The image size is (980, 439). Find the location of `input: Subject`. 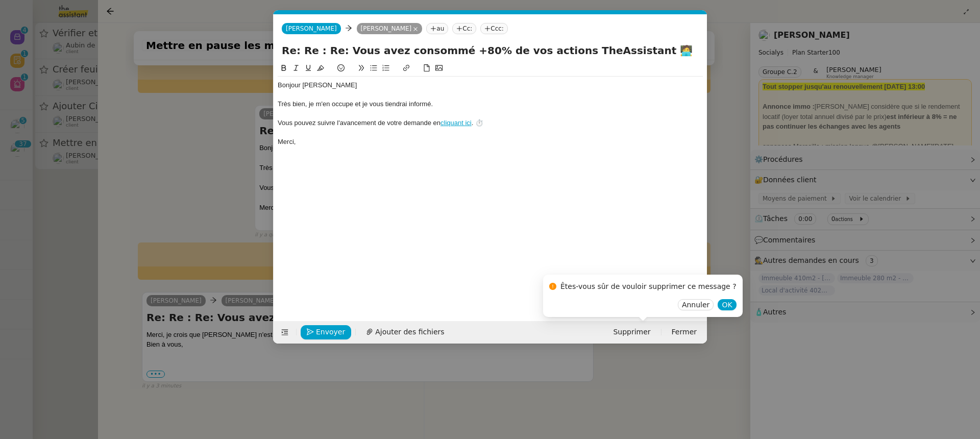

input: Subject is located at coordinates (490, 51).